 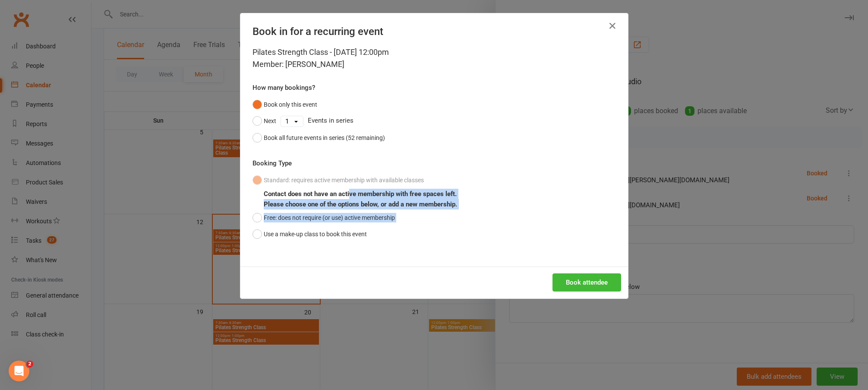 What do you see at coordinates (360, 194) in the screenshot?
I see `b: Contact does not have an active membership with free spaces left.` at bounding box center [360, 194].